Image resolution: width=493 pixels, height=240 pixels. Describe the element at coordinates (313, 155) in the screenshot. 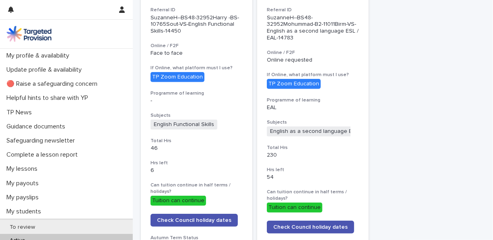

I see `p: 230` at that location.